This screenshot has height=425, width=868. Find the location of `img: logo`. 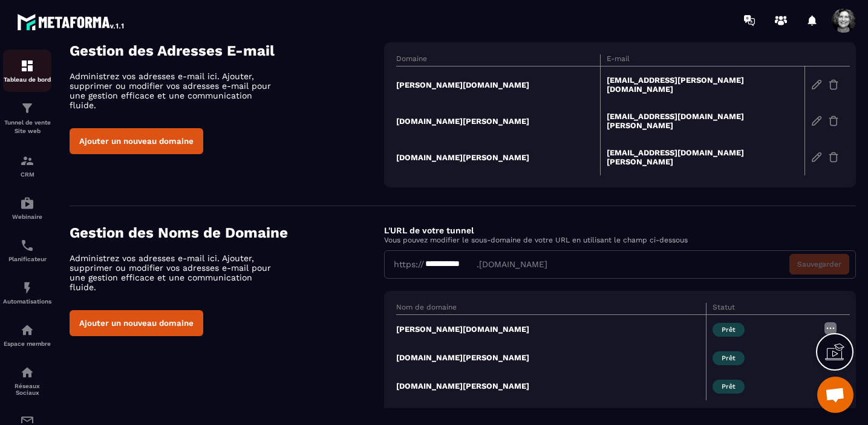

img: logo is located at coordinates (71, 22).